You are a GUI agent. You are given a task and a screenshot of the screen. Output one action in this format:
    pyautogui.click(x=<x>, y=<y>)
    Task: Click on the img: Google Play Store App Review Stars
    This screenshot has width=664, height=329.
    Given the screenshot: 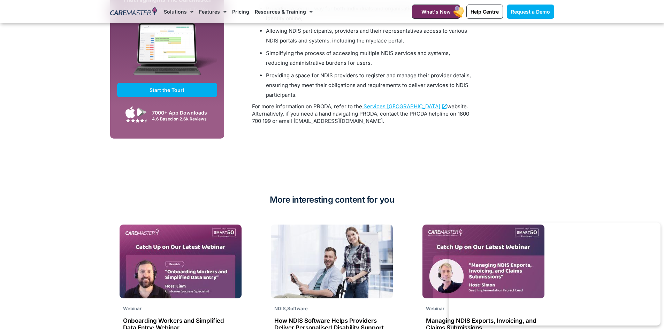 What is the action you would take?
    pyautogui.click(x=136, y=121)
    